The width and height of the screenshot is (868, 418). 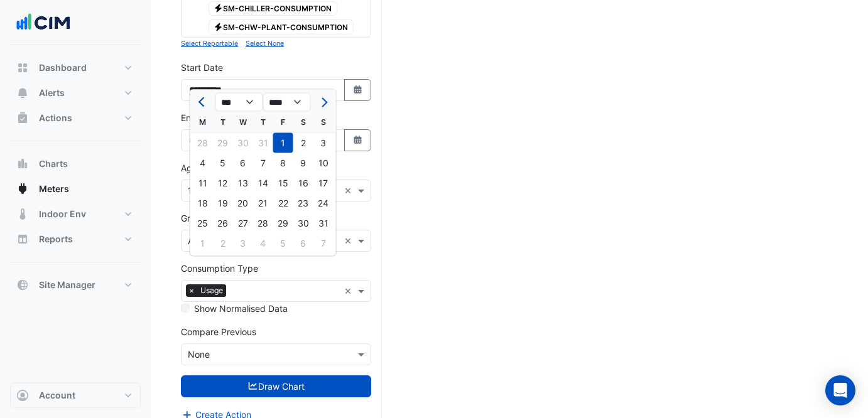 What do you see at coordinates (23, 285) in the screenshot?
I see `app-icon: Site Manager` at bounding box center [23, 285].